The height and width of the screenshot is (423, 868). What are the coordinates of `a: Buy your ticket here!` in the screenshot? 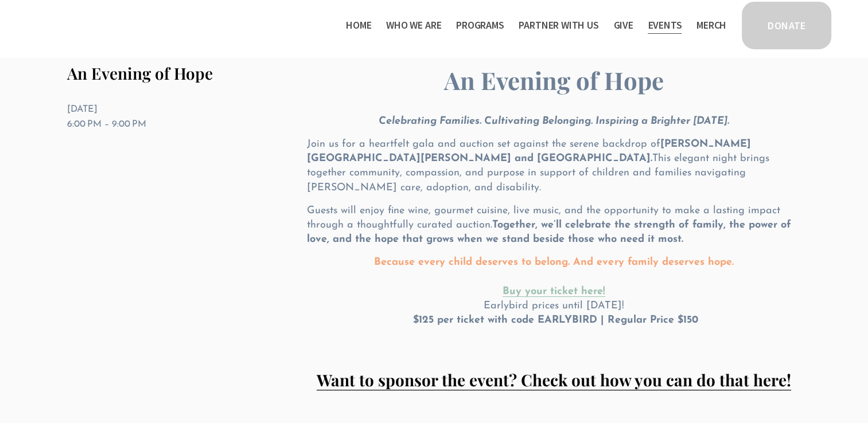 It's located at (553, 292).